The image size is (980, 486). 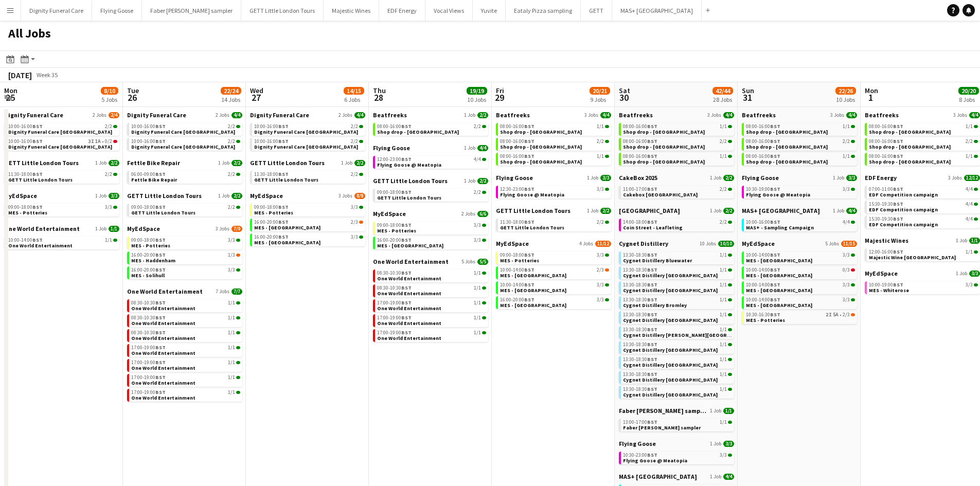 I want to click on span: MyEdSpace, so click(x=389, y=214).